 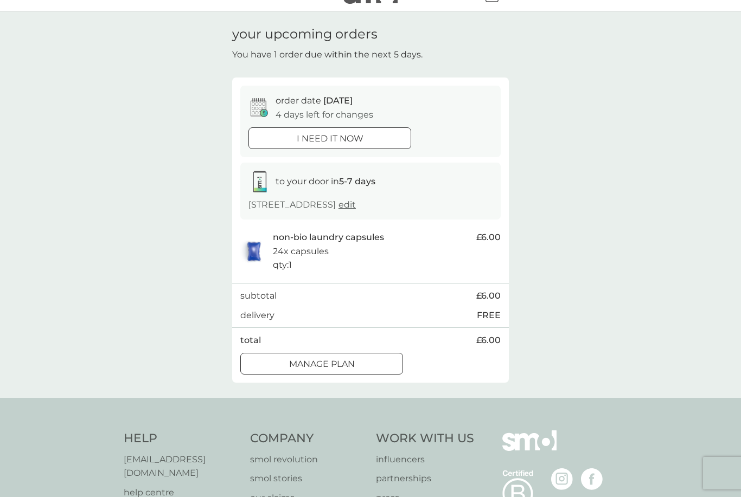 I want to click on p: You have 1 order due within the next 5 days., so click(x=327, y=55).